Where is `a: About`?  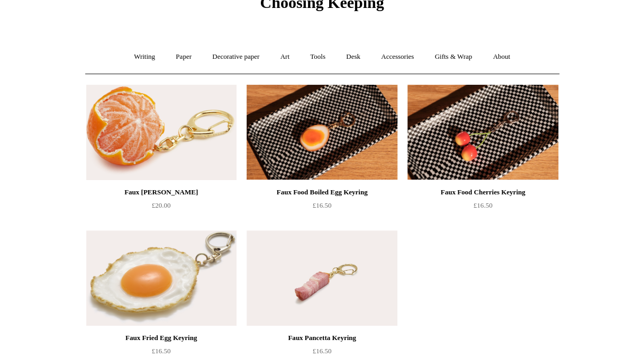 a: About is located at coordinates (501, 57).